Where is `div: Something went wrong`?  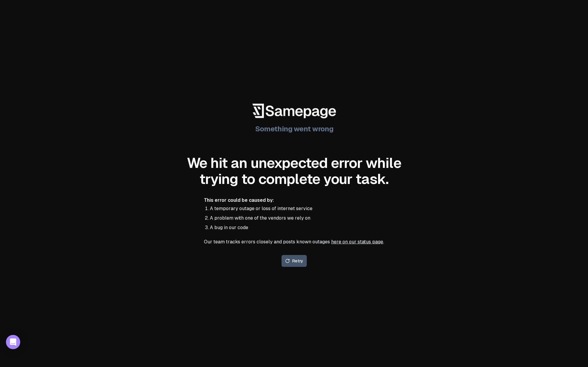 div: Something went wrong is located at coordinates (294, 129).